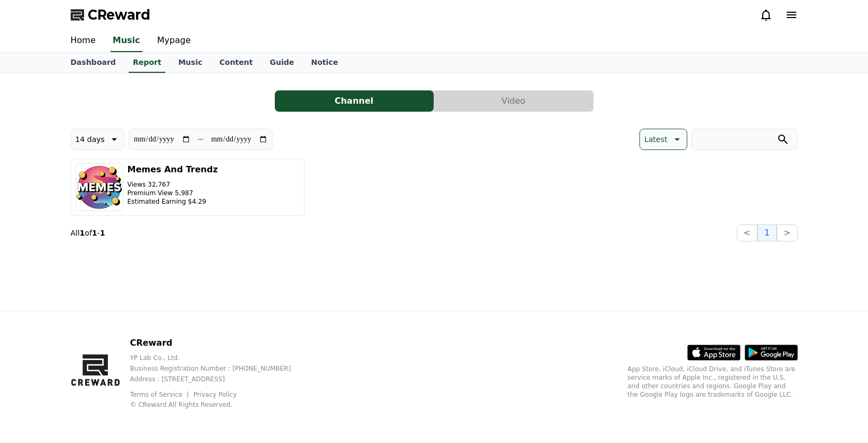 This screenshot has height=443, width=868. I want to click on a: Privacy Policy, so click(215, 395).